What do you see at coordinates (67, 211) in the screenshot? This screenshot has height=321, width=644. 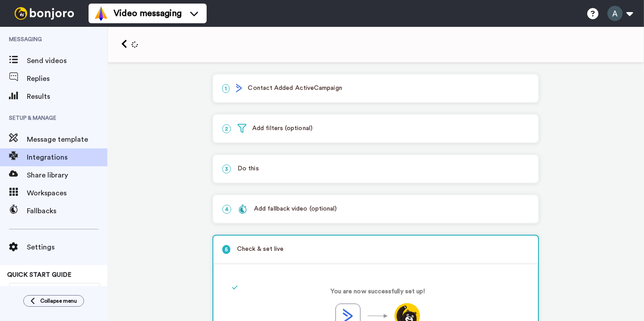 I see `span: Fallbacks` at bounding box center [67, 211].